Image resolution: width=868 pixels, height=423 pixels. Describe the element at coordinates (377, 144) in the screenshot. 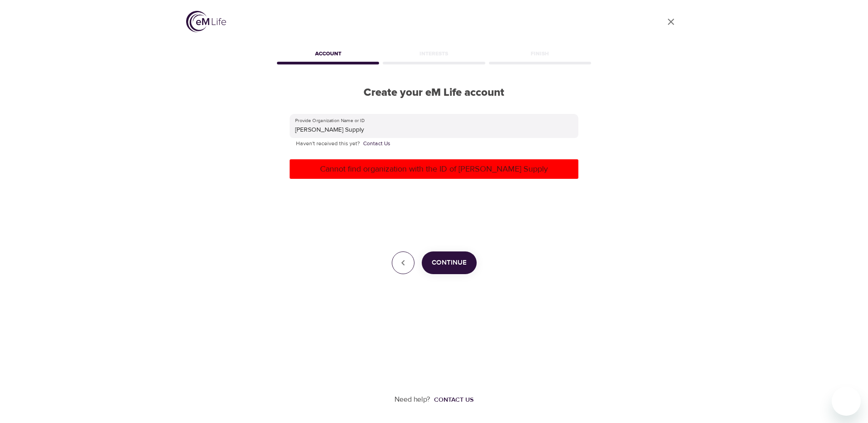

I see `a: Contact Us` at that location.